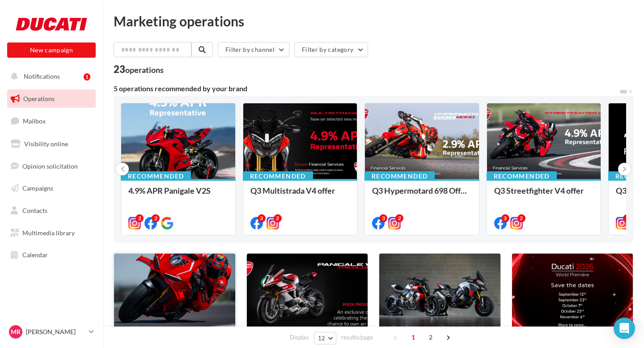  What do you see at coordinates (139, 69) in the screenshot?
I see `div: 23` at bounding box center [139, 69].